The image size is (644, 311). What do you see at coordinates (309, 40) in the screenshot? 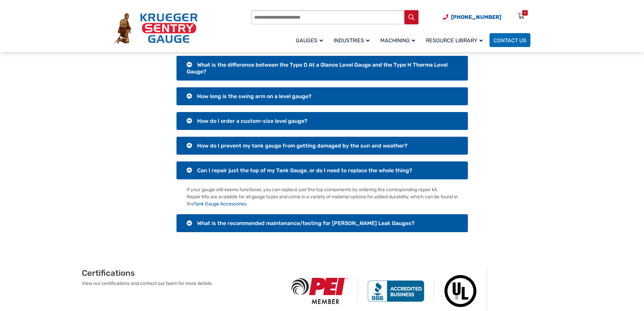
I see `span: Gauges` at bounding box center [309, 40].